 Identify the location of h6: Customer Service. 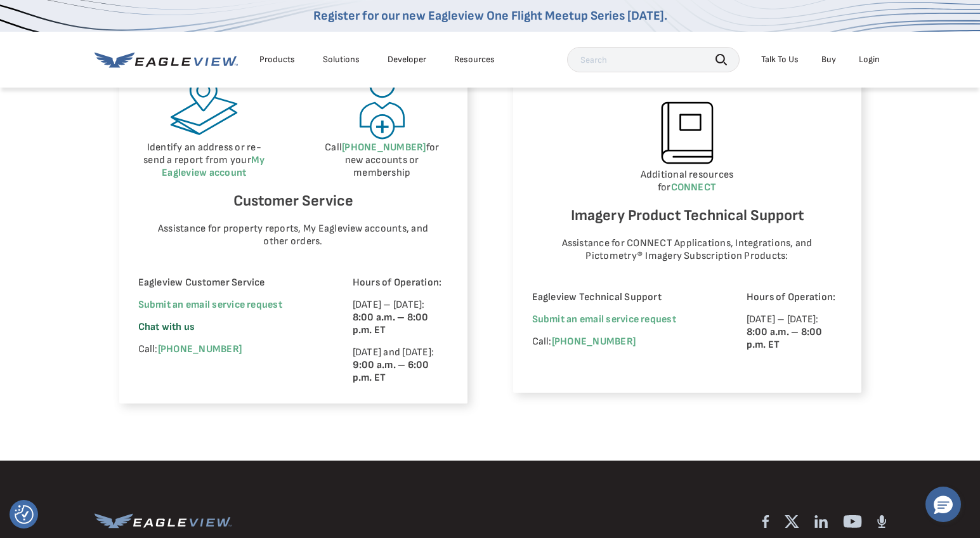
(293, 201).